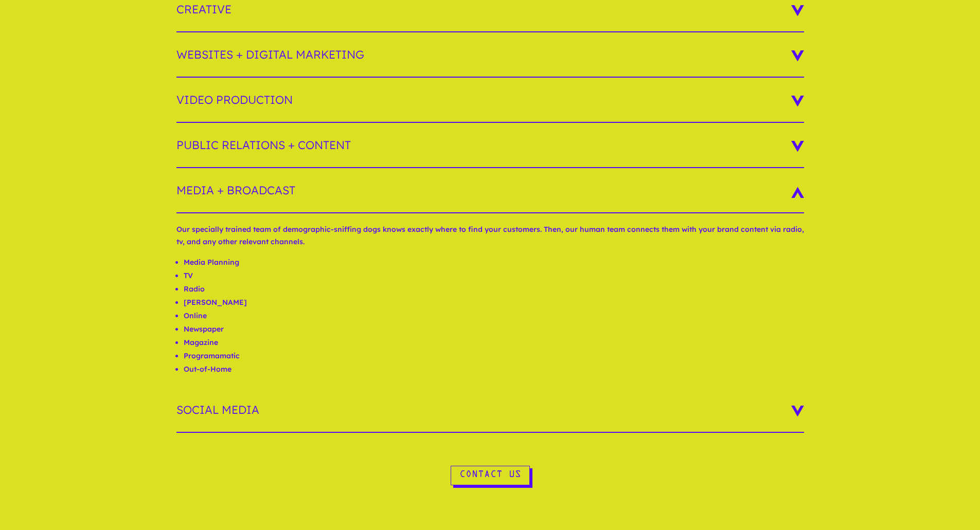  I want to click on li: Out-of-Home, so click(494, 369).